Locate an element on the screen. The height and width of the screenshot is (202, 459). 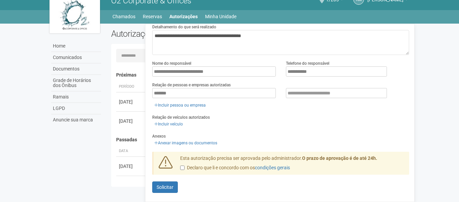
a: Minha Unidade is located at coordinates (220, 16).